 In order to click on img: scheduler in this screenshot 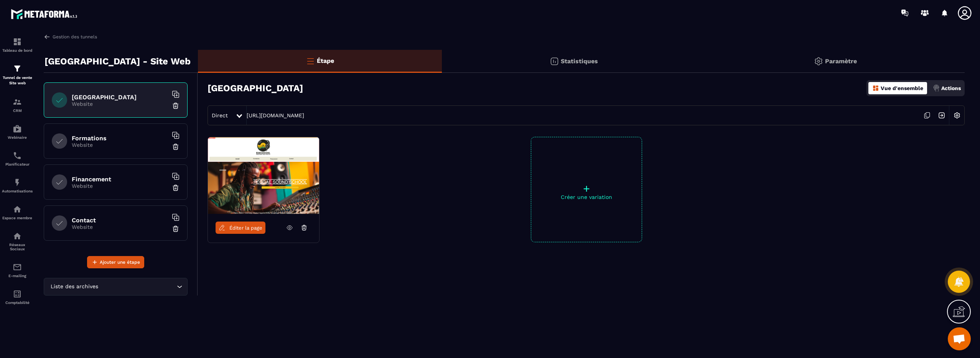, I will do `click(18, 155)`.